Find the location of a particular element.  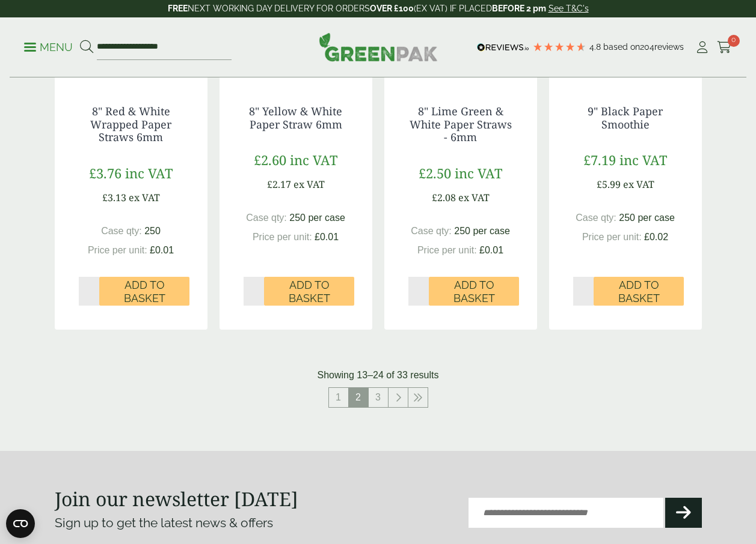

p: Sign up to get the latest news & offers is located at coordinates (200, 523).